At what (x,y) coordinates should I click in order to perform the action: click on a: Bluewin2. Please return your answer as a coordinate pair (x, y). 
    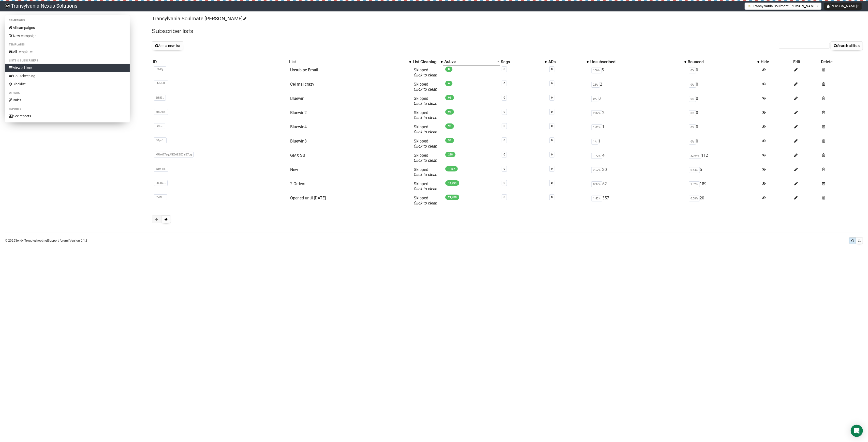
    Looking at the image, I should click on (299, 113).